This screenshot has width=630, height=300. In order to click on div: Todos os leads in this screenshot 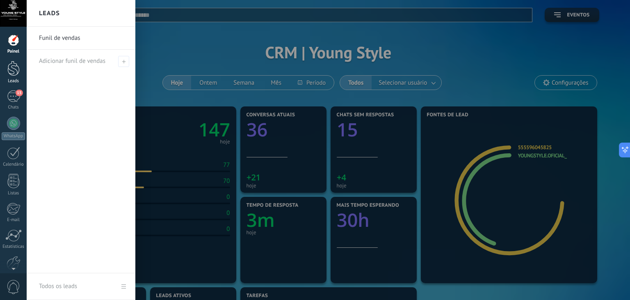, I will do `click(58, 286)`.